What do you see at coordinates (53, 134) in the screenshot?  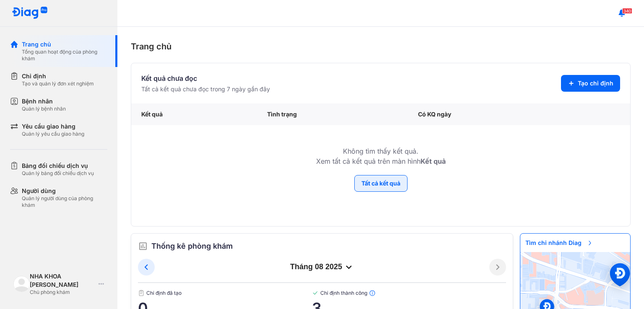 I see `div: Quản lý yêu cầu giao hàng` at bounding box center [53, 134].